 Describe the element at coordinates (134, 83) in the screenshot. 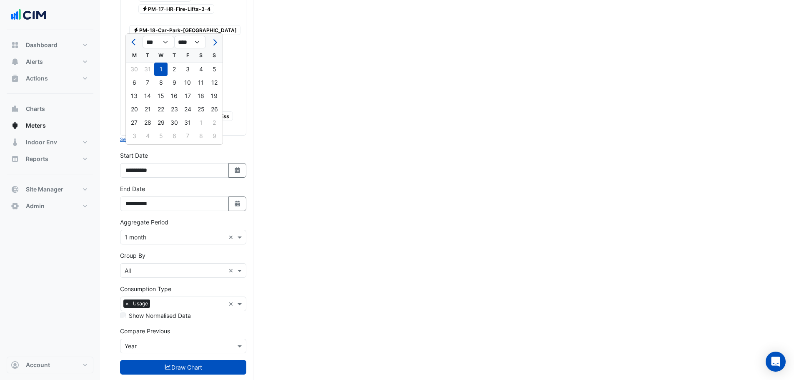

I see `div: Monday, January 6, 2025` at that location.